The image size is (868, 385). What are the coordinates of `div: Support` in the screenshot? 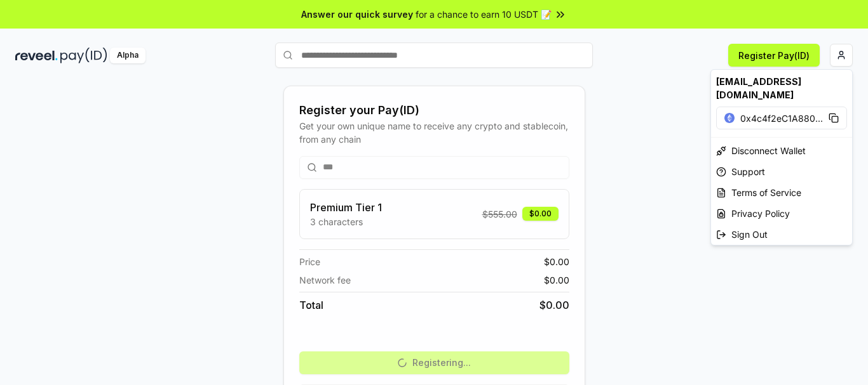 It's located at (781, 171).